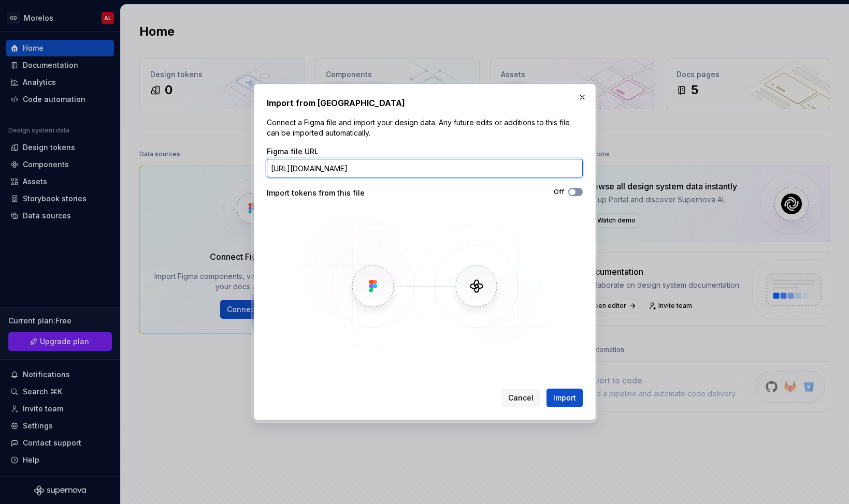 The width and height of the screenshot is (849, 504). What do you see at coordinates (564, 397) in the screenshot?
I see `button: Import` at bounding box center [564, 397].